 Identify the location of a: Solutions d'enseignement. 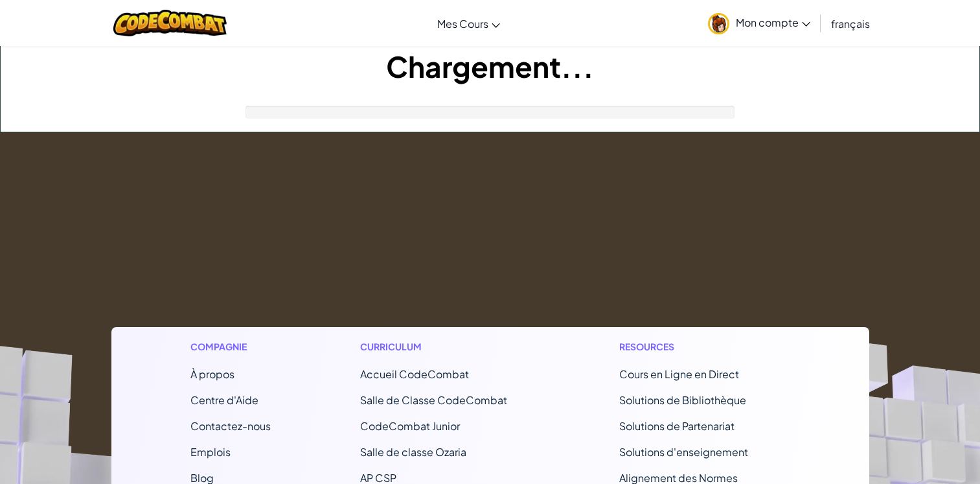
(683, 452).